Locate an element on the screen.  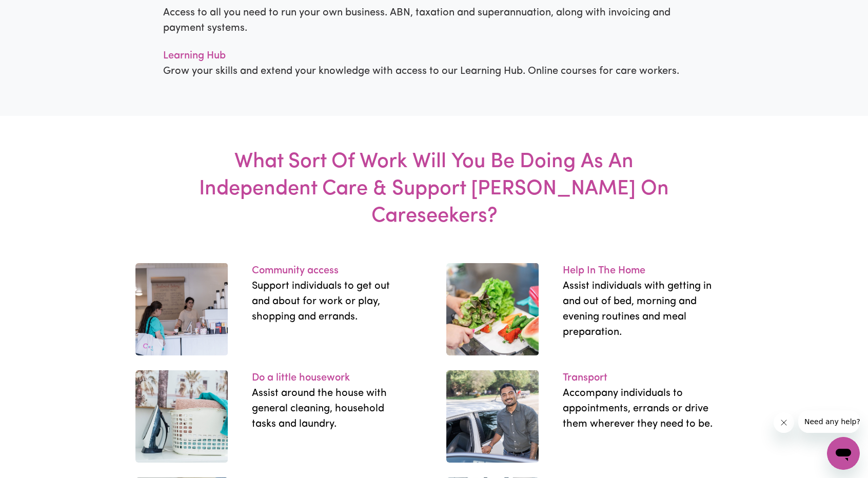
img: work-11.e9fa299d.jpg is located at coordinates (182, 309).